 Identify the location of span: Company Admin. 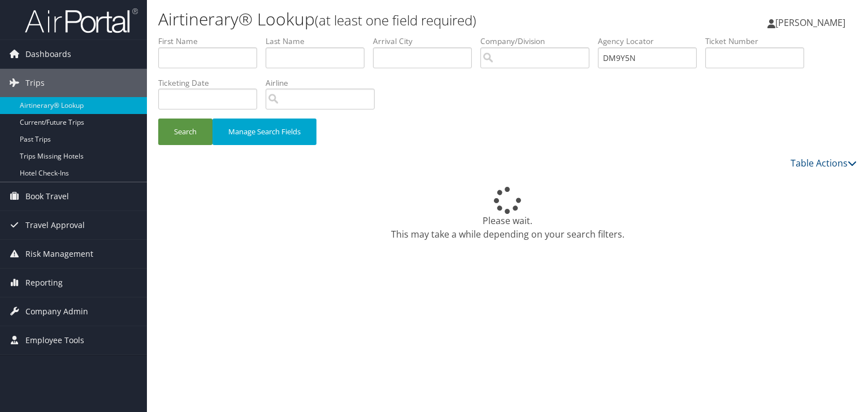
(56, 312).